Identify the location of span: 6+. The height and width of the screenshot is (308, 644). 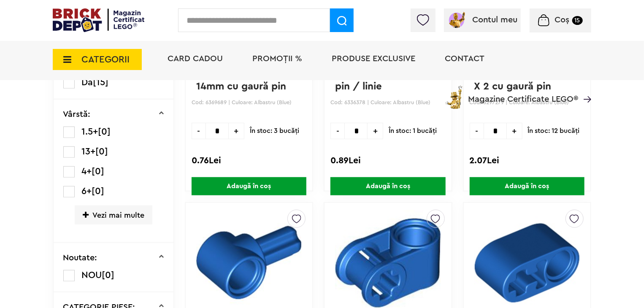
(87, 191).